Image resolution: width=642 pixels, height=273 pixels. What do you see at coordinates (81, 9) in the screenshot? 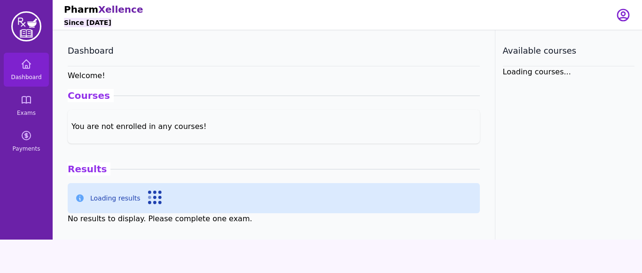
I see `span: Pharm` at bounding box center [81, 9].